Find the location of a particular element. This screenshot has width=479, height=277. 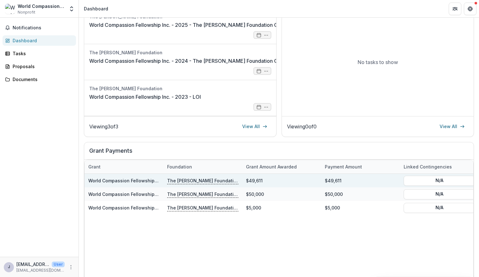

h2: Grant Payments is located at coordinates (279, 153).